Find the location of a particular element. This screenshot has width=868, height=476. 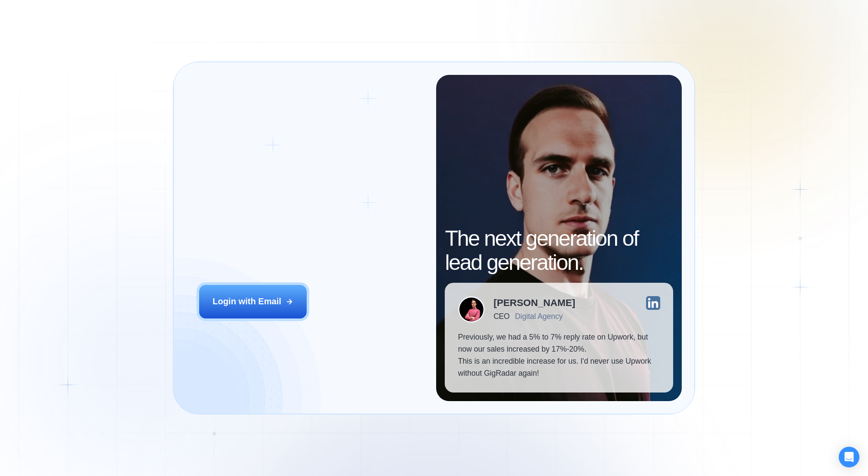

div: Login with Email is located at coordinates (247, 302).